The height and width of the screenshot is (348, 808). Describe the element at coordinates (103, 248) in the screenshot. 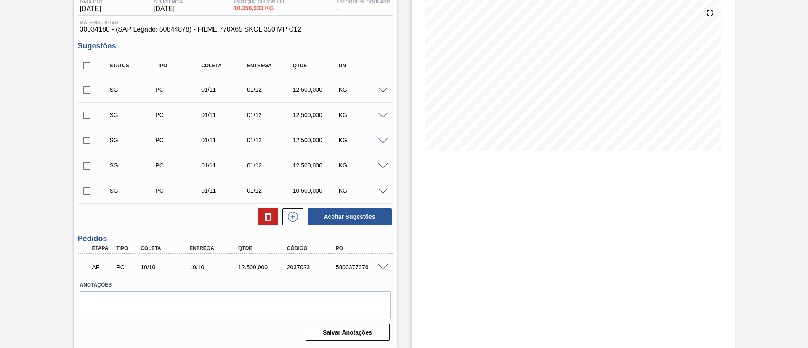

I see `div: Etapa` at that location.